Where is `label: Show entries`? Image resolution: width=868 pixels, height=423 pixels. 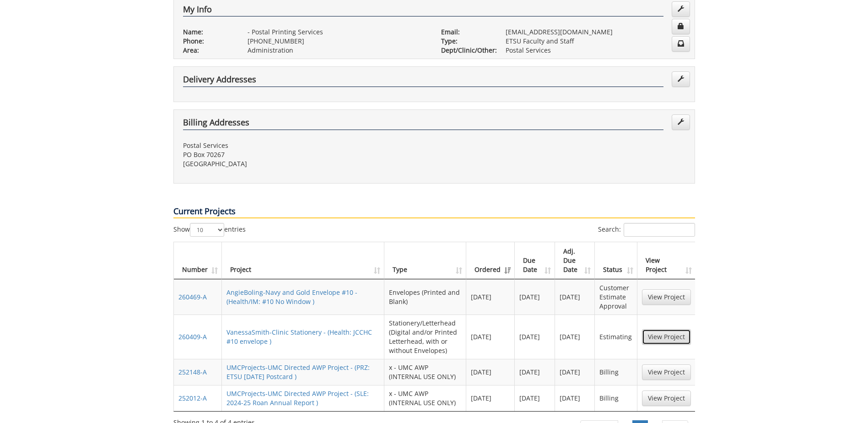 label: Show entries is located at coordinates (210, 230).